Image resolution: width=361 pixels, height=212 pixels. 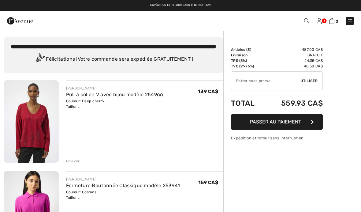 I want to click on div: Enlever, so click(x=73, y=161).